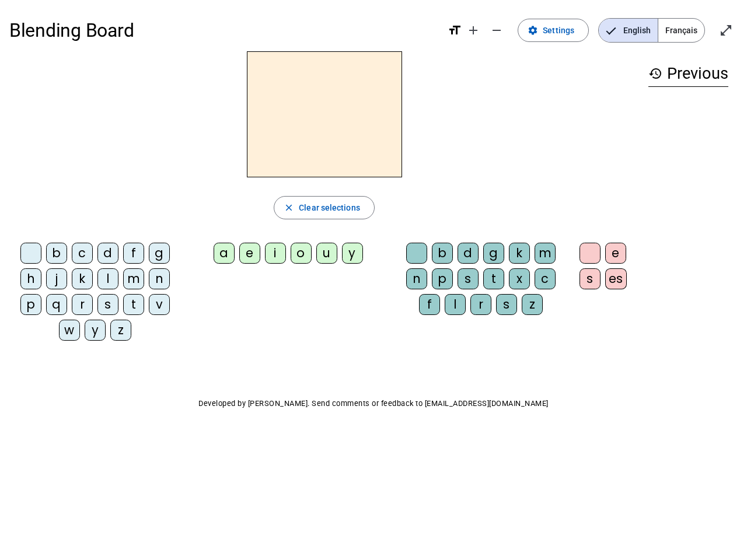 This screenshot has height=560, width=747. Describe the element at coordinates (301, 253) in the screenshot. I see `div: o` at that location.